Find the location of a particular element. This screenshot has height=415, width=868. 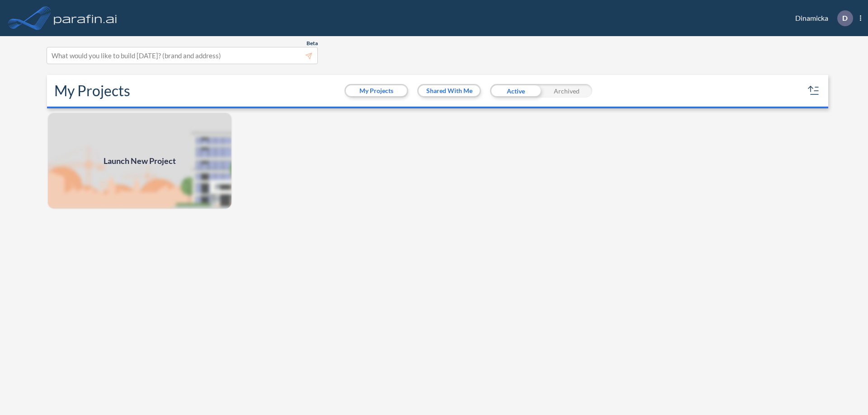

img: logo is located at coordinates (85, 18).